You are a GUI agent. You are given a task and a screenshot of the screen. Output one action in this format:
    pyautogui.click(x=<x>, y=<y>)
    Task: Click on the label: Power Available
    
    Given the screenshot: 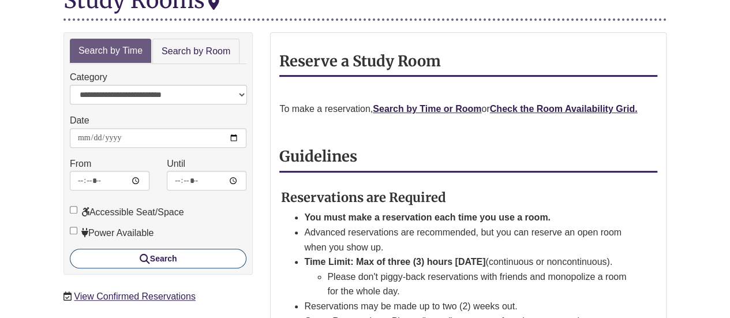 What is the action you would take?
    pyautogui.click(x=112, y=233)
    